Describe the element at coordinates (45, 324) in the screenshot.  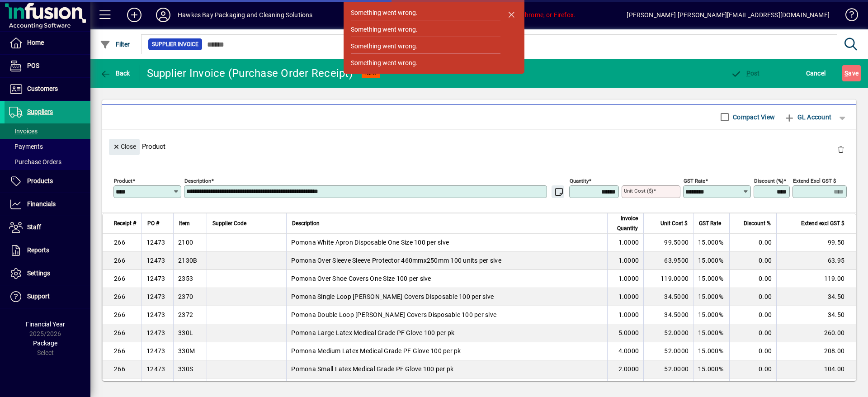
I see `span: Financial Year` at that location.